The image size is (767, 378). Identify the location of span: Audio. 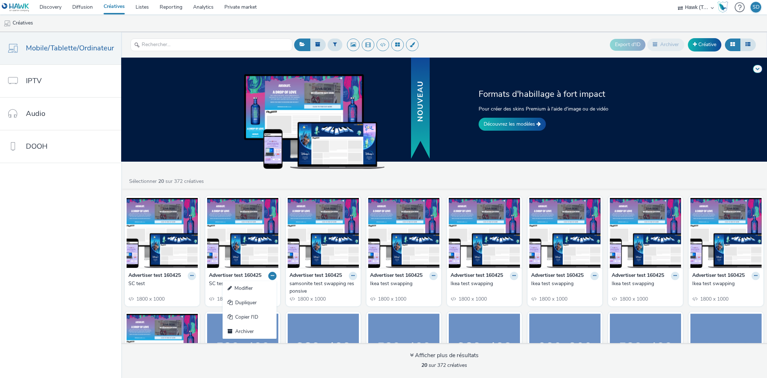
(36, 113).